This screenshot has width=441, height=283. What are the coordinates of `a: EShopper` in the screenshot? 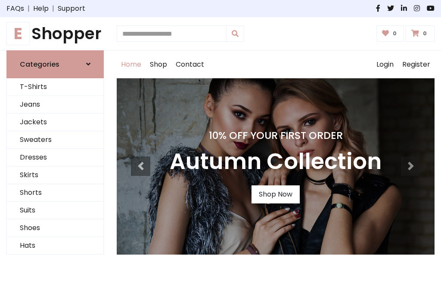 It's located at (55, 34).